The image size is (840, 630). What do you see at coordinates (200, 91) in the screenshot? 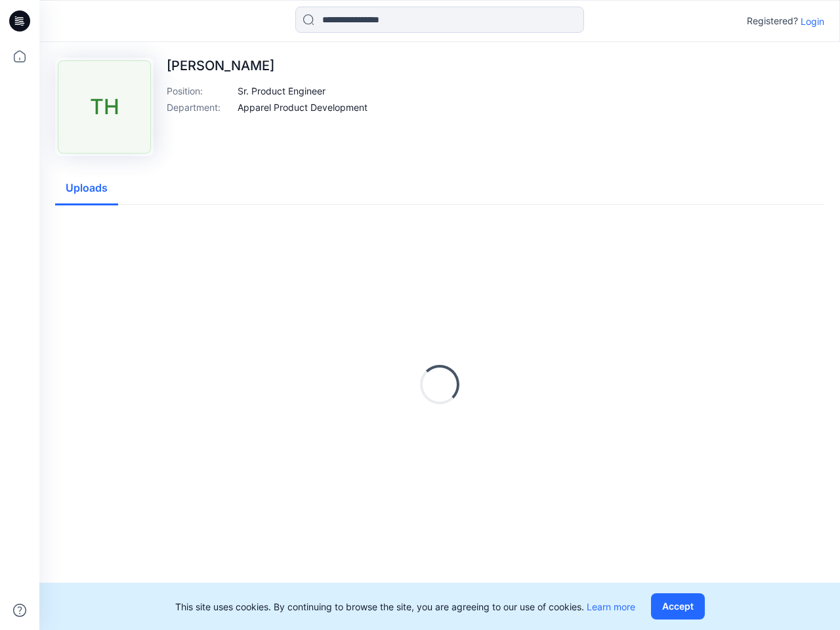
I see `p: Position :` at bounding box center [200, 91].